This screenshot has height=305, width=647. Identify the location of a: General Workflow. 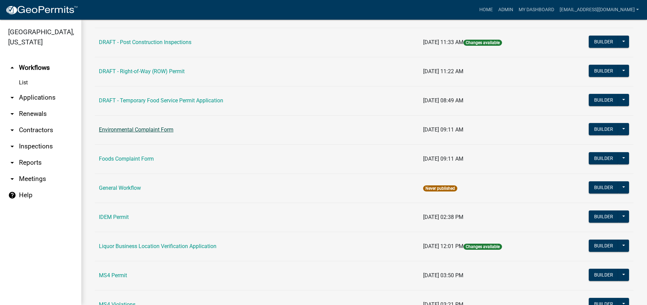
(120, 188).